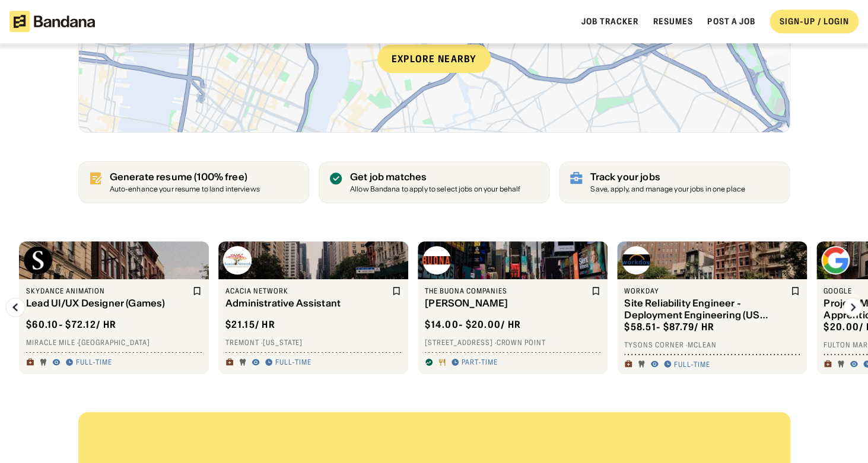  I want to click on div: Track your jobs, so click(668, 177).